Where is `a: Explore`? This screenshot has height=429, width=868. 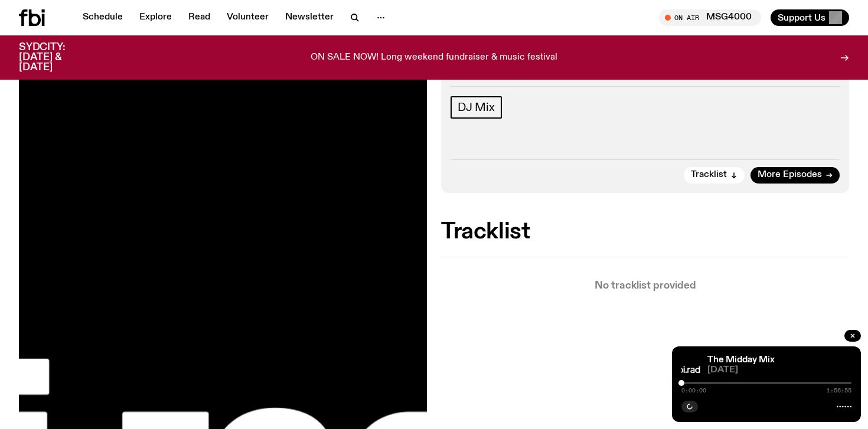
a: Explore is located at coordinates (155, 18).